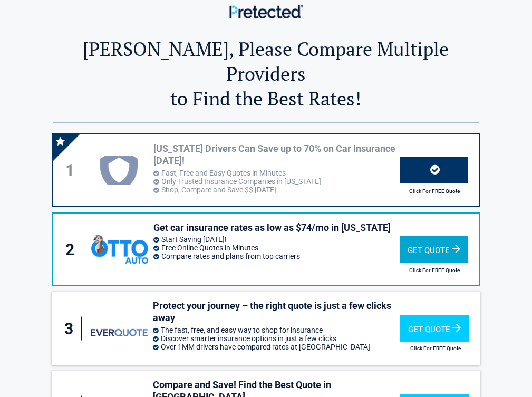  What do you see at coordinates (276, 330) in the screenshot?
I see `li: The fast, free, and easy way to shop for insurance` at bounding box center [276, 330].